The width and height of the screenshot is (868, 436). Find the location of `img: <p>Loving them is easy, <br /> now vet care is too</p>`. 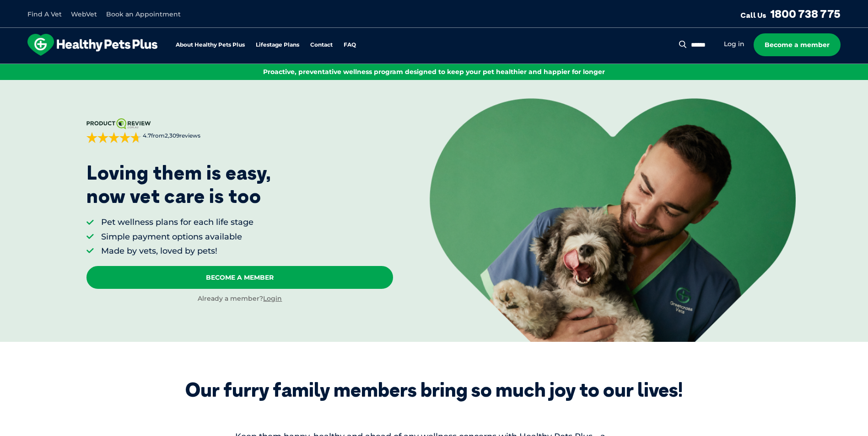

img: <p>Loving them is easy, <br /> now vet care is too</p> is located at coordinates (613, 220).